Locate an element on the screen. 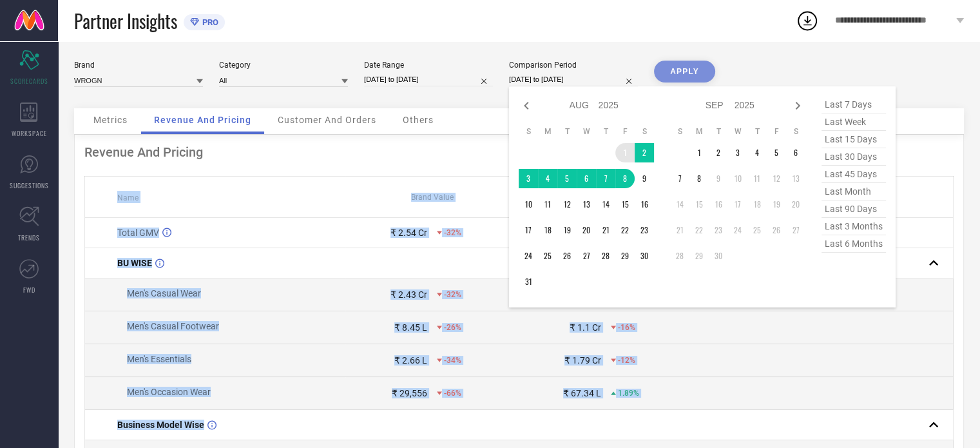 The image size is (980, 448). td: Tue Aug 12 2025 is located at coordinates (567, 204).